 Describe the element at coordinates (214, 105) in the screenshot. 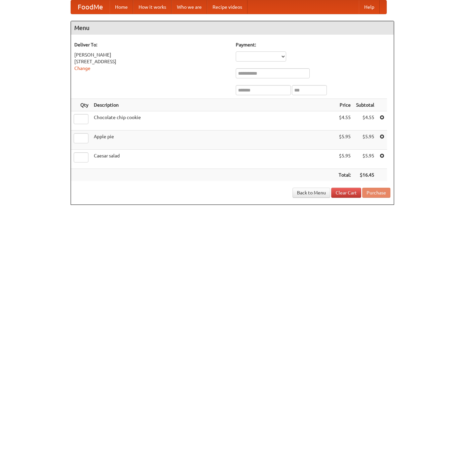

I see `th: Description` at that location.